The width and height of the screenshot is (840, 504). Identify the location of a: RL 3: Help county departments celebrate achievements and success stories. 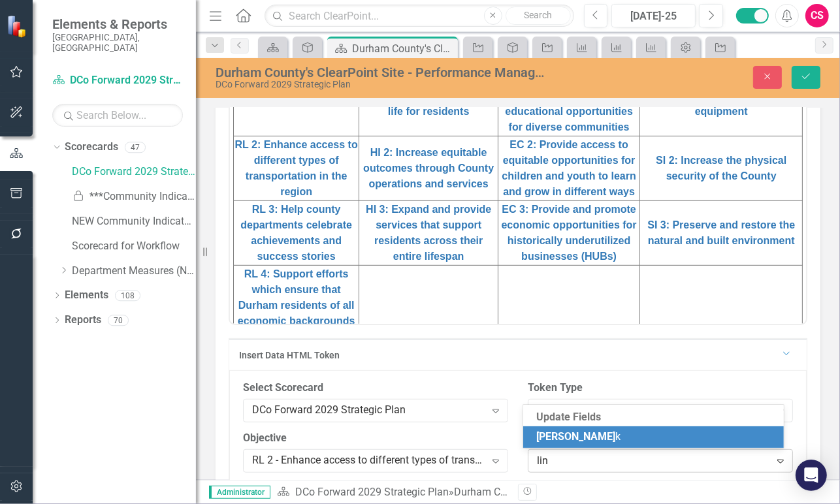
(66, 136).